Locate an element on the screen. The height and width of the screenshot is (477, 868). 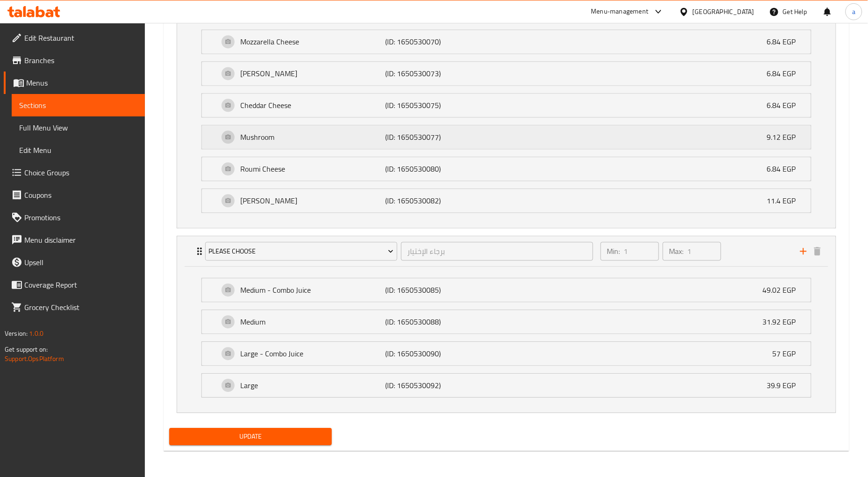
p: (ID: 1650530092) is located at coordinates (433, 385).